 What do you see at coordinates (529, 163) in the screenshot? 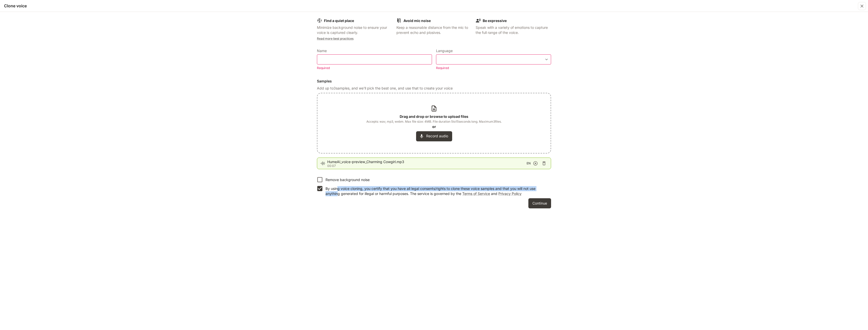
I see `span: EN` at bounding box center [529, 163].